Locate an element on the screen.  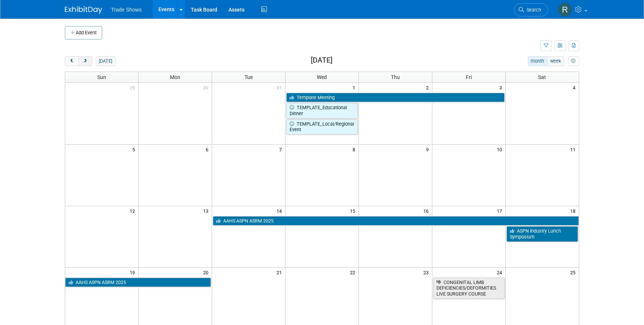
span: 30 is located at coordinates (207, 87).